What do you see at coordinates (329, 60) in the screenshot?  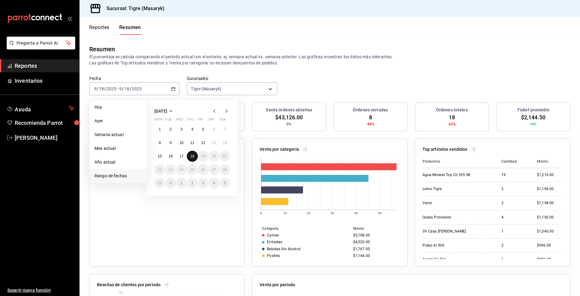 I see `p: El porcentaje se calcula comparando el período actual con el anterior, ej. semana actual vs. sema...` at bounding box center [329, 60].